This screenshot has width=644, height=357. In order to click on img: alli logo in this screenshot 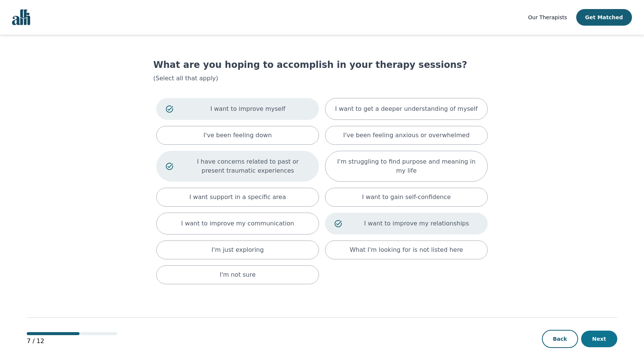, I will do `click(21, 18)`.